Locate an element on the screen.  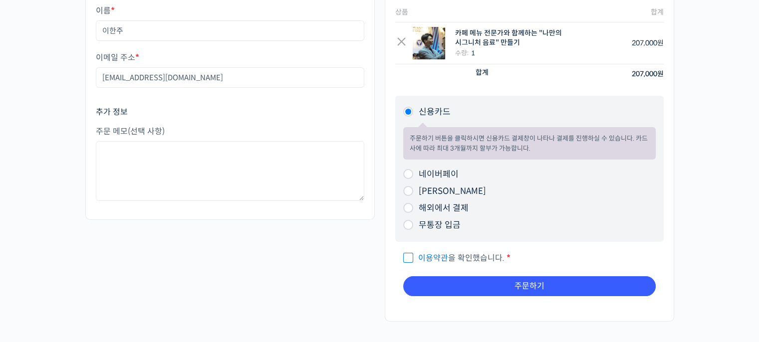
h3: 추가 정보 is located at coordinates (230, 112).